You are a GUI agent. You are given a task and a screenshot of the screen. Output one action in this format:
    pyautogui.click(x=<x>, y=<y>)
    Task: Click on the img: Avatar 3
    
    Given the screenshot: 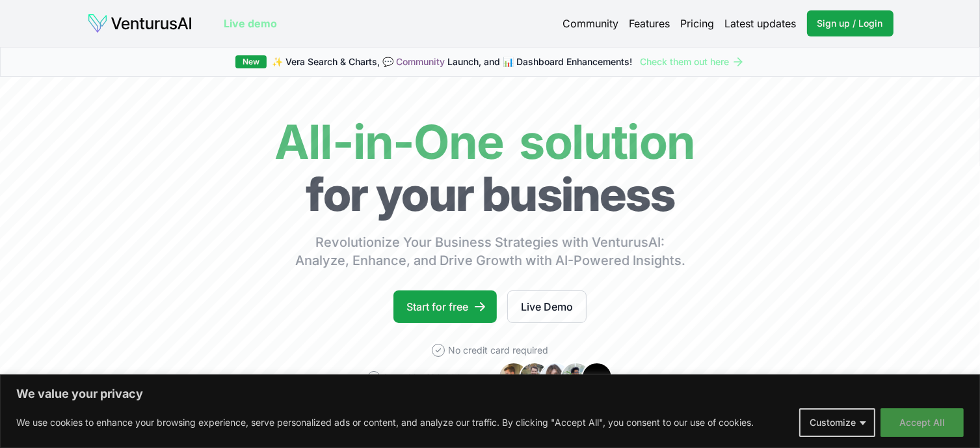 What is the action you would take?
    pyautogui.click(x=555, y=377)
    